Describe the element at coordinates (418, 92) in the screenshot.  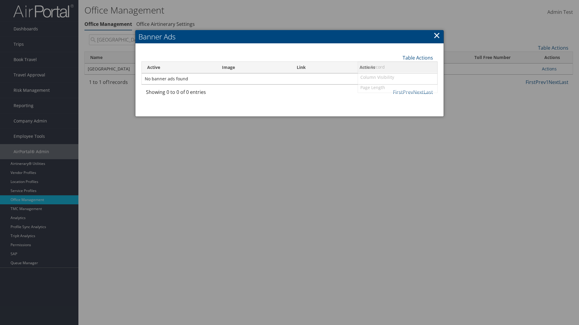
I see `a: Next` at that location.